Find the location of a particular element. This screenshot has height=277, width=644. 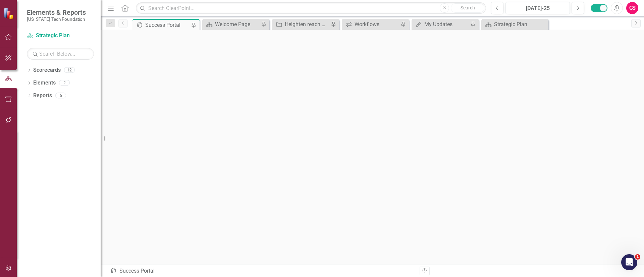

div: My Updates is located at coordinates (447, 24).